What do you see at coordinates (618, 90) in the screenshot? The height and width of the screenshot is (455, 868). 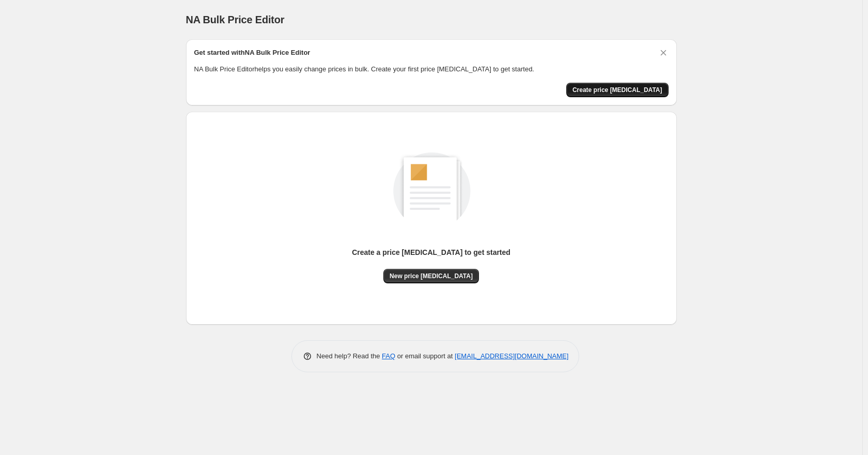 I see `button: Create price change job` at bounding box center [618, 90].